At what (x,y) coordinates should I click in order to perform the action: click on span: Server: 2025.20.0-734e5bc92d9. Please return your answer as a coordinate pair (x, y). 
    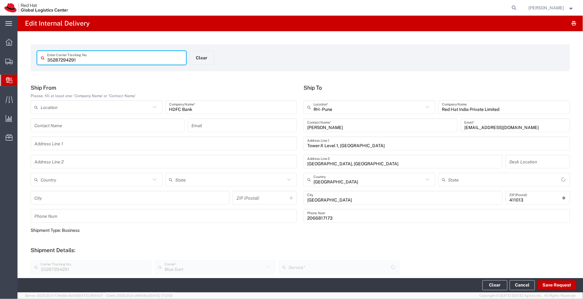
    Looking at the image, I should click on (64, 295).